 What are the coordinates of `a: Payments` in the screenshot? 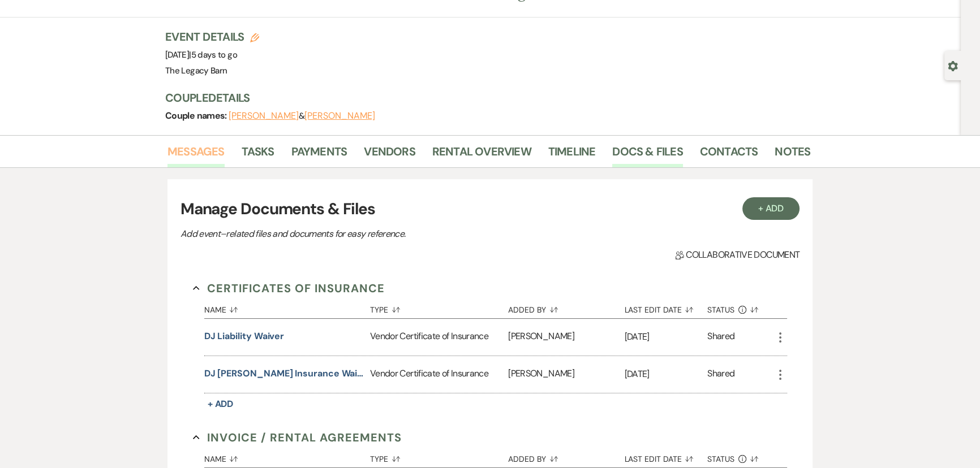 It's located at (319, 155).